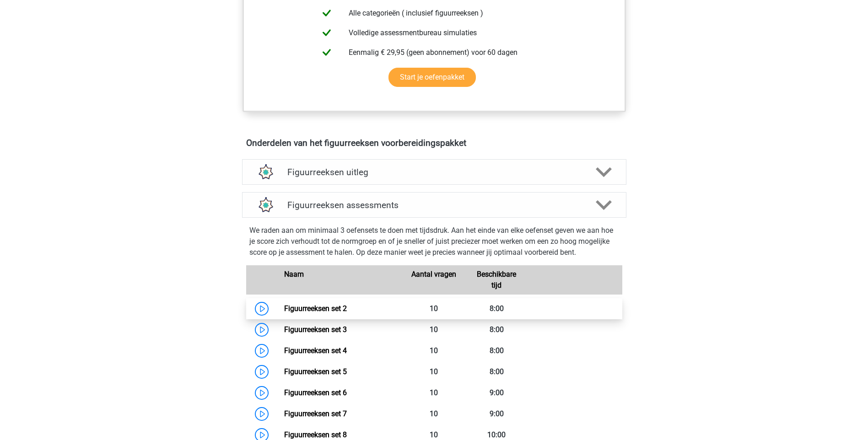 The image size is (868, 440). What do you see at coordinates (434, 205) in the screenshot?
I see `h4: Figuurreeksen assessments` at bounding box center [434, 205].